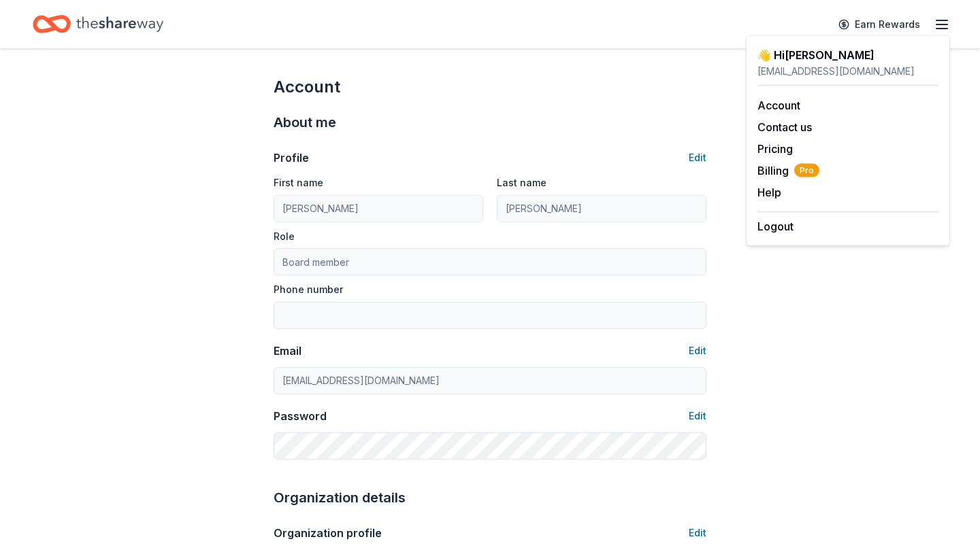  Describe the element at coordinates (328, 533) in the screenshot. I see `div: Organization profile` at that location.